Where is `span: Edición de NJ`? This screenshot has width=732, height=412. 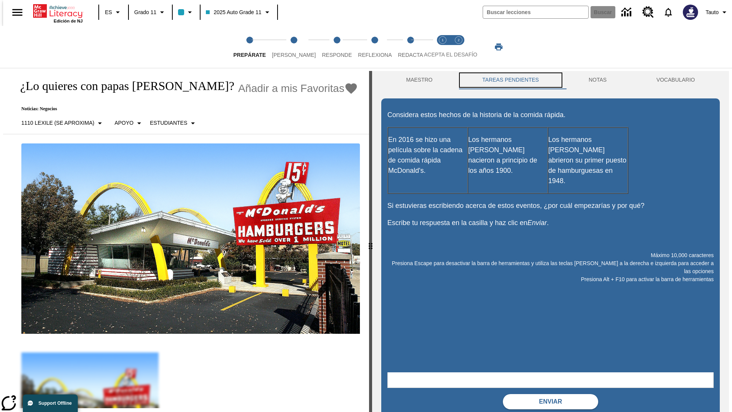 span: Edición de NJ is located at coordinates (68, 21).